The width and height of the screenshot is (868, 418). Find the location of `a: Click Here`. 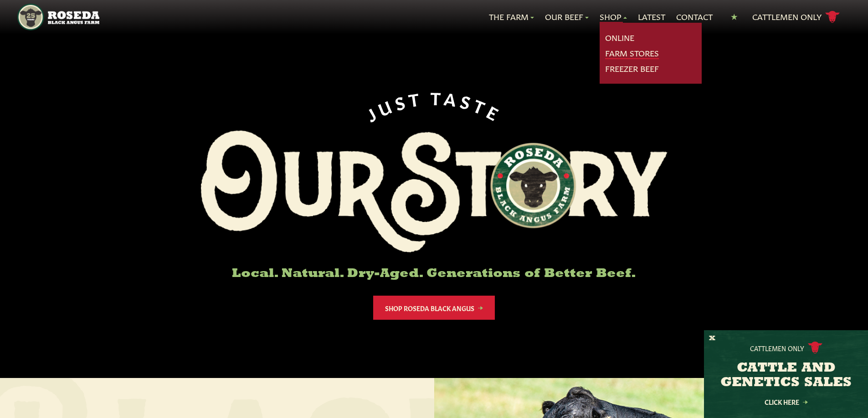

a: Click Here is located at coordinates (786, 402).